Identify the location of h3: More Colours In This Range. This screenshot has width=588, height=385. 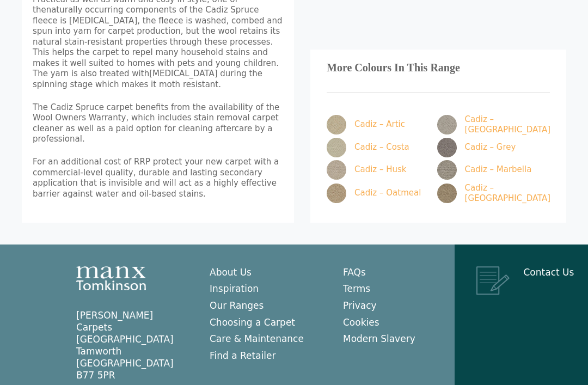
(438, 68).